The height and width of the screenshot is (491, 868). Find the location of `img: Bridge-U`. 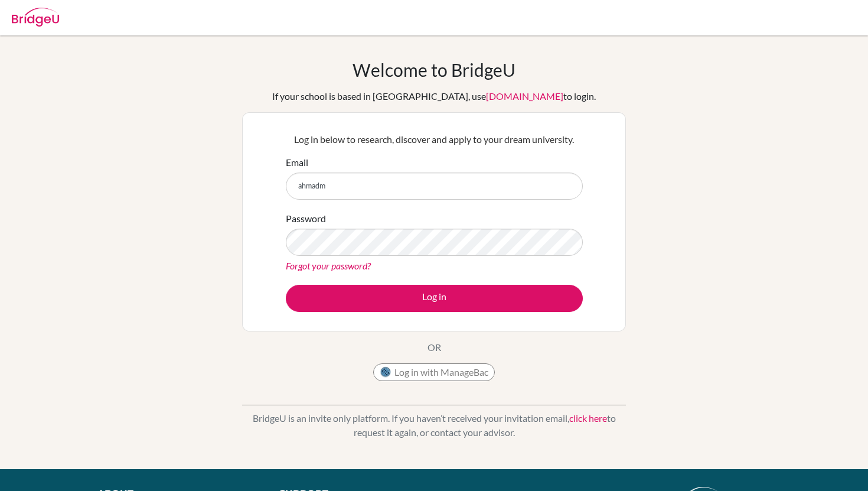

img: Bridge-U is located at coordinates (35, 17).